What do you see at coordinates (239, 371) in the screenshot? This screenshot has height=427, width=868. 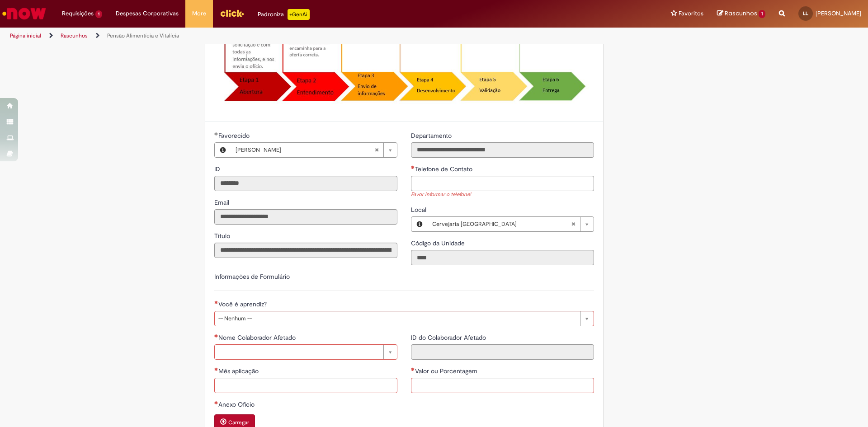 I see `span: Mês aplicação` at bounding box center [239, 371].